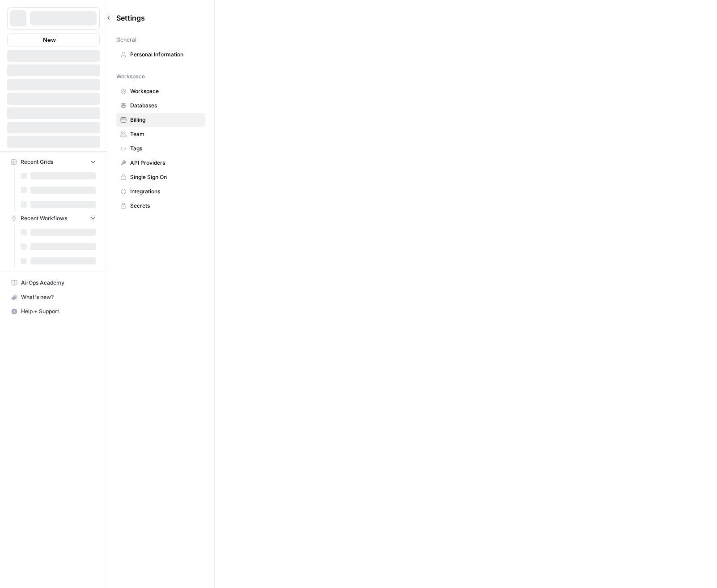 This screenshot has width=717, height=588. What do you see at coordinates (166, 177) in the screenshot?
I see `span: Single Sign On` at bounding box center [166, 177].